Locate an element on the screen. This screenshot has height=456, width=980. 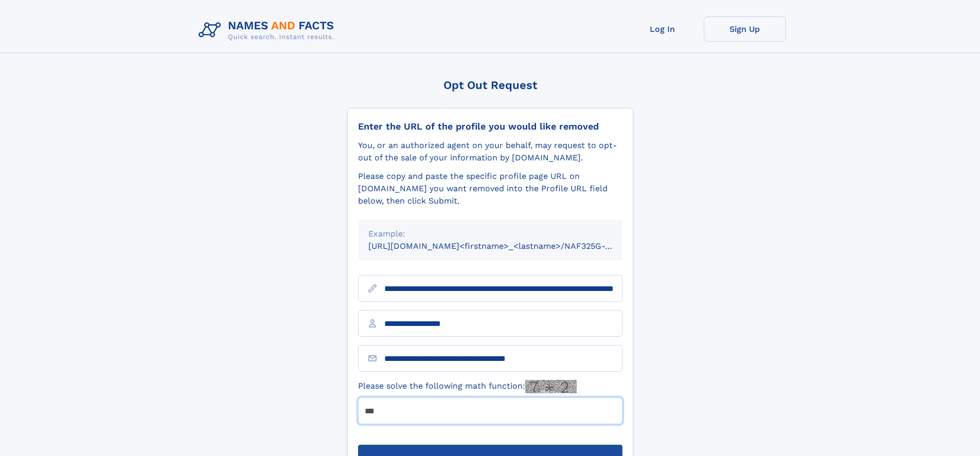
div: Example: is located at coordinates (490, 234).